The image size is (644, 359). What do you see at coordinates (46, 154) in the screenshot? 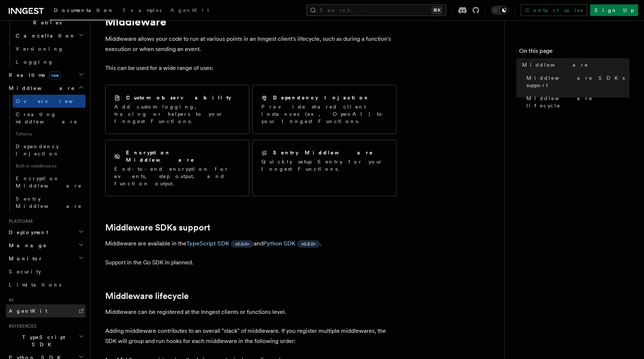
I see `div: Middleware` at bounding box center [46, 154].